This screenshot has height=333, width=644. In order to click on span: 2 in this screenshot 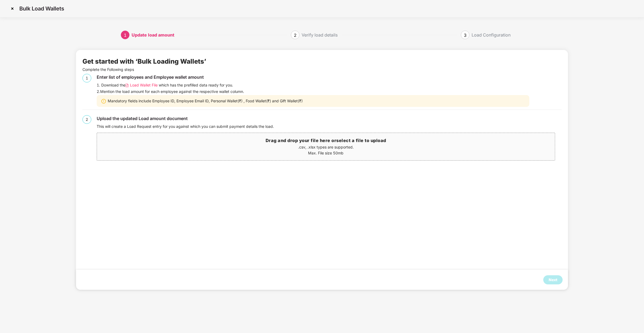, I will do `click(295, 35)`.